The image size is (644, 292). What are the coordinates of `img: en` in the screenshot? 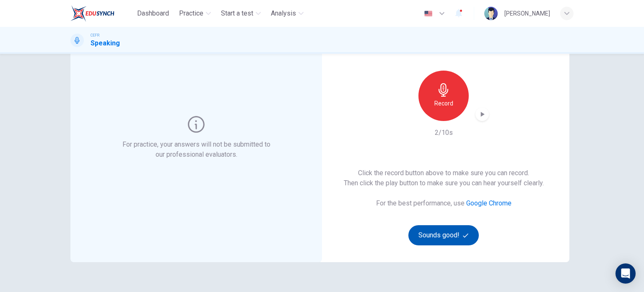 It's located at (428, 13).